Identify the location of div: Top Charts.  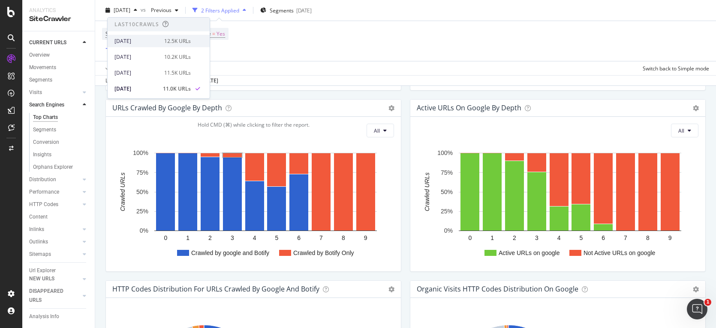
(45, 117).